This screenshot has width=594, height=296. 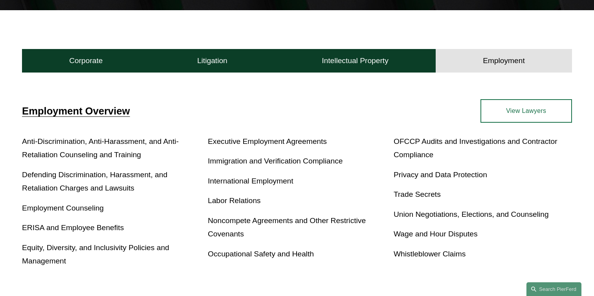 I want to click on a: Equity, Diversity, and Inclusivity Policies and Management, so click(x=95, y=255).